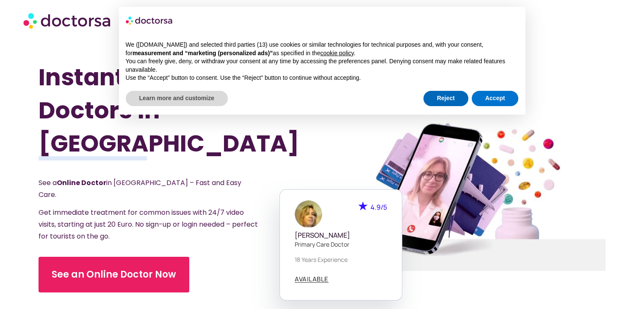 This screenshot has width=644, height=309. Describe the element at coordinates (495, 98) in the screenshot. I see `button: Accept` at that location.